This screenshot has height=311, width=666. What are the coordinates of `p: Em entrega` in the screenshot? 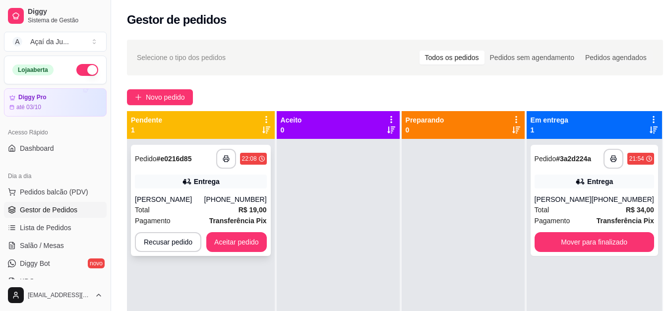 It's located at (549, 120).